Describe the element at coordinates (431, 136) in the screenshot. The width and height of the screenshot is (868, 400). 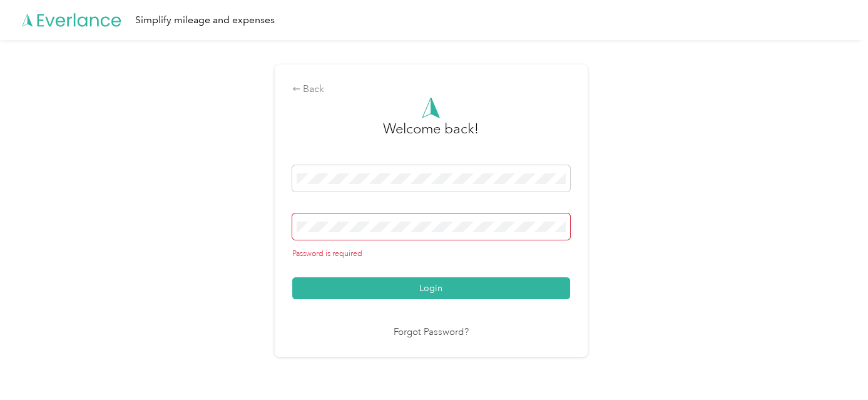
I see `h3: greeting` at that location.